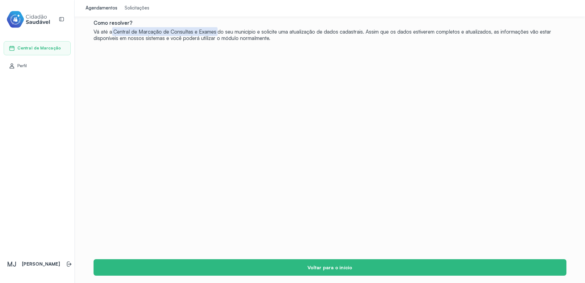 The image size is (585, 283). Describe the element at coordinates (330, 267) in the screenshot. I see `button: Voltar para o início` at that location.